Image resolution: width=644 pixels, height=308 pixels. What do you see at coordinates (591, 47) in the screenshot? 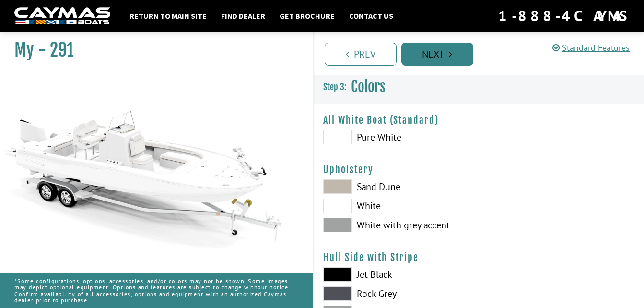
I see `a: Standard Features` at bounding box center [591, 47].